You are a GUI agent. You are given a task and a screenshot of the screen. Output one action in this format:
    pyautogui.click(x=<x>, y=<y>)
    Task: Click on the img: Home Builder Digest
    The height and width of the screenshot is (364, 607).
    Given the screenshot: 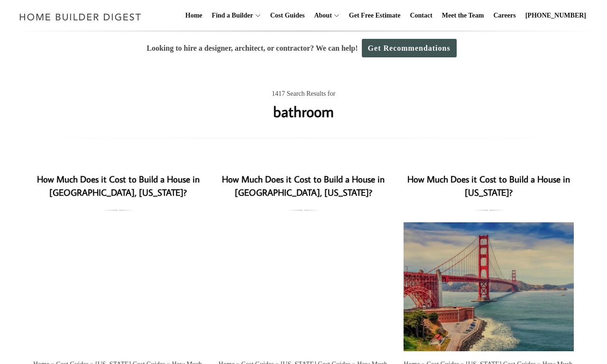 What is the action you would take?
    pyautogui.click(x=80, y=17)
    